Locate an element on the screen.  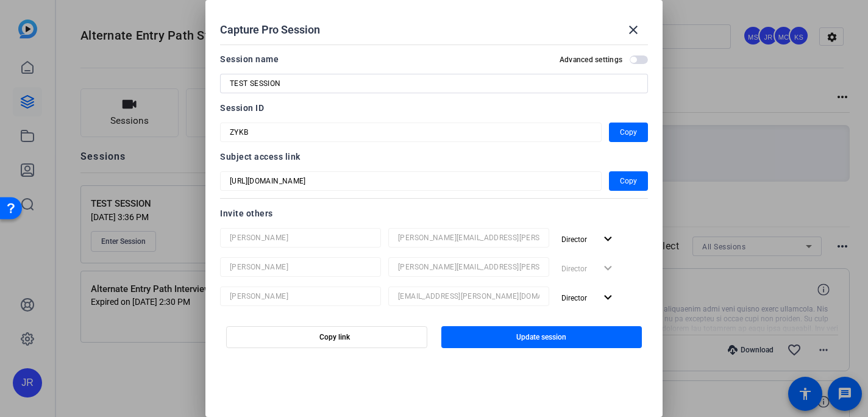
button: Copy link is located at coordinates (327, 337).